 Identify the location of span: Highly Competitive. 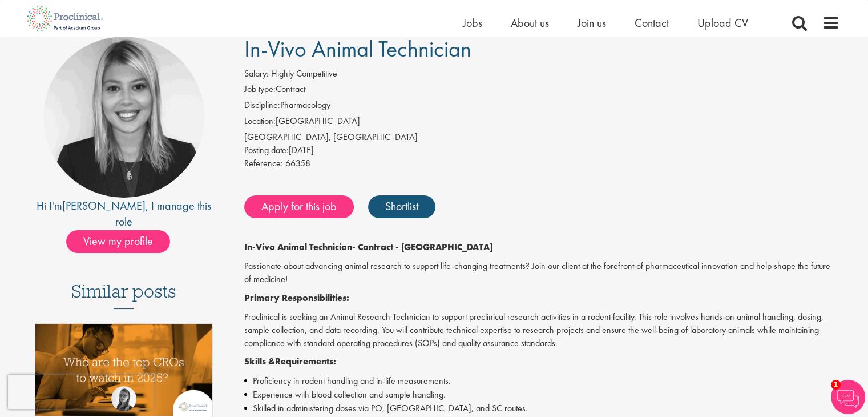
(304, 73).